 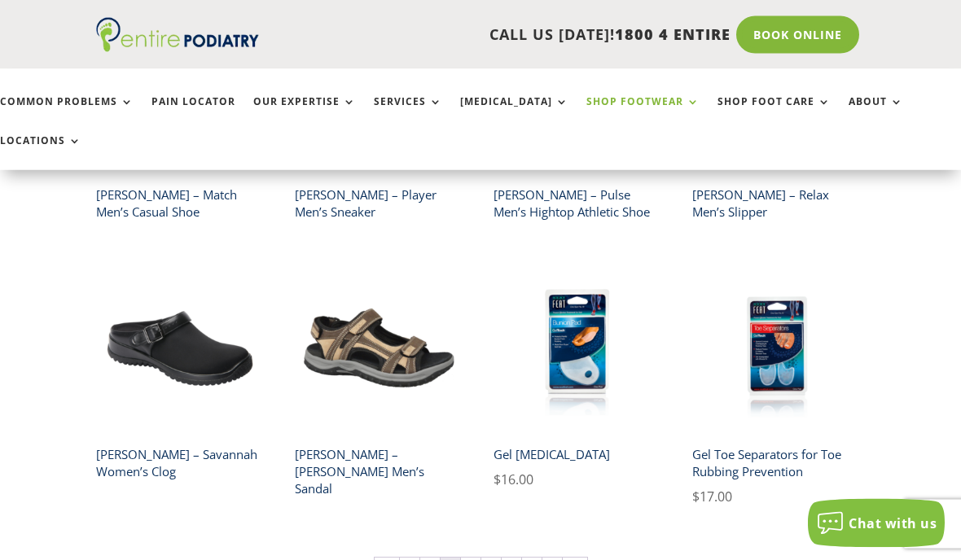 I want to click on bdi: 17.00, so click(x=711, y=498).